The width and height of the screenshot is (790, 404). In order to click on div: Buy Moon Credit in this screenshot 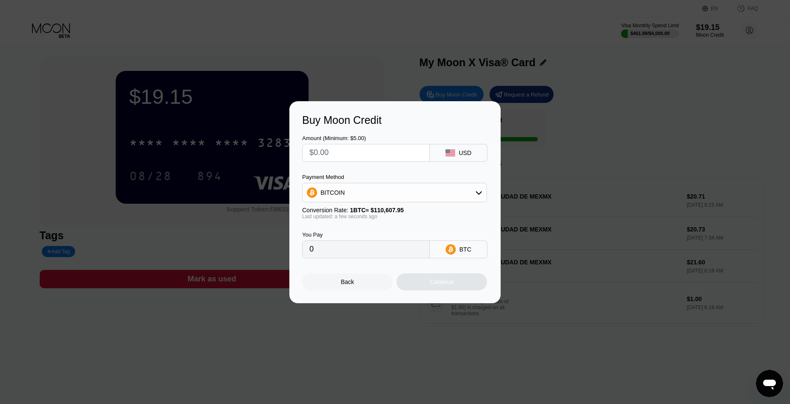, I will do `click(395, 120)`.